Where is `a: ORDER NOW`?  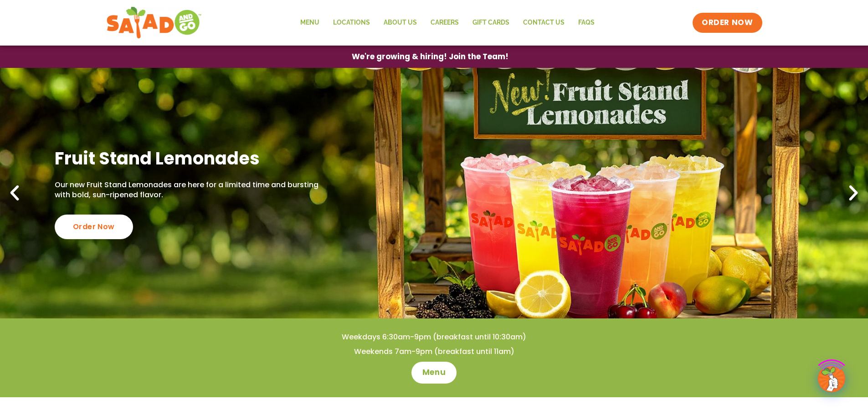 a: ORDER NOW is located at coordinates (727, 23).